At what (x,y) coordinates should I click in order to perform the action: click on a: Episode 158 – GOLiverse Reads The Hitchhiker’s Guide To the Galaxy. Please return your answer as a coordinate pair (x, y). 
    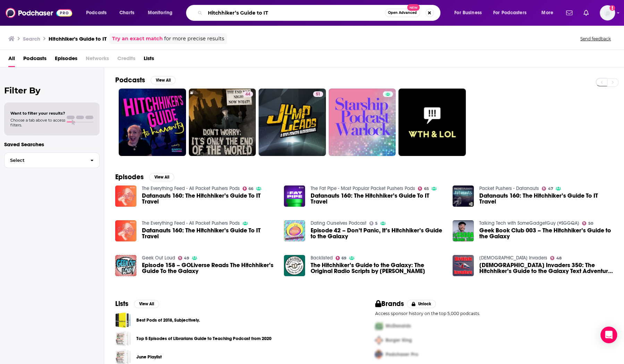
    Looking at the image, I should click on (209, 268).